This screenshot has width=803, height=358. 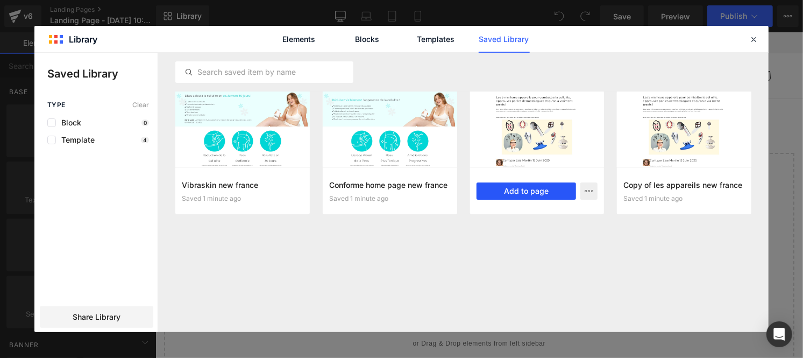 I want to click on p: 0, so click(x=145, y=123).